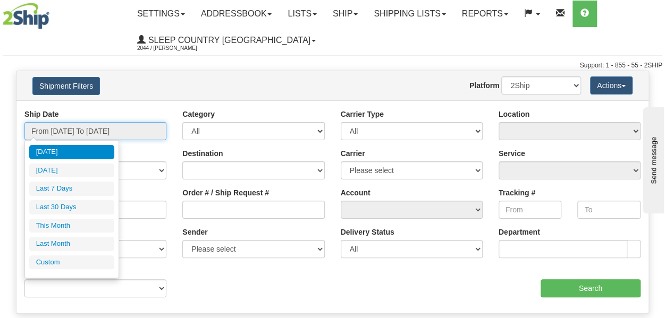 The image size is (665, 318). What do you see at coordinates (353, 154) in the screenshot?
I see `label: Carrier` at bounding box center [353, 154].